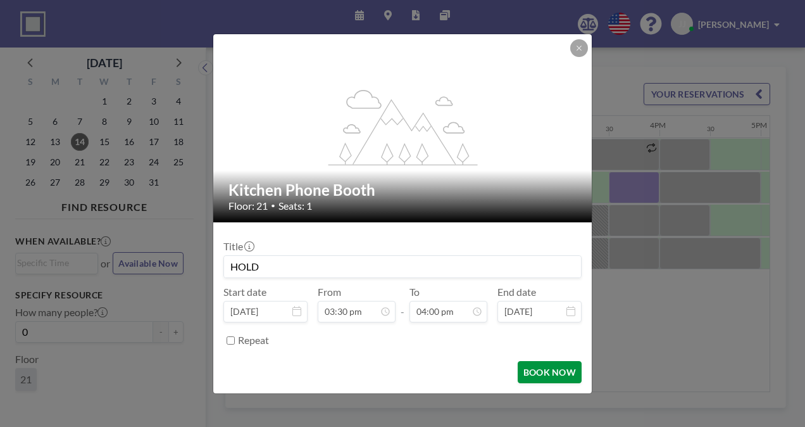 The image size is (805, 427). I want to click on g: flex-grow: 1.2;, so click(403, 127).